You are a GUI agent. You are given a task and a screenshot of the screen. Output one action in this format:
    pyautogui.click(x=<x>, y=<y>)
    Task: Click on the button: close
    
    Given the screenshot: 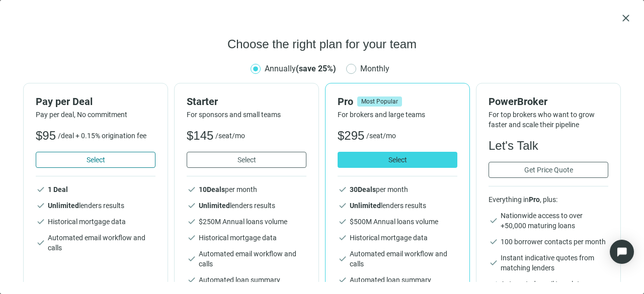 What is the action you would take?
    pyautogui.click(x=626, y=18)
    